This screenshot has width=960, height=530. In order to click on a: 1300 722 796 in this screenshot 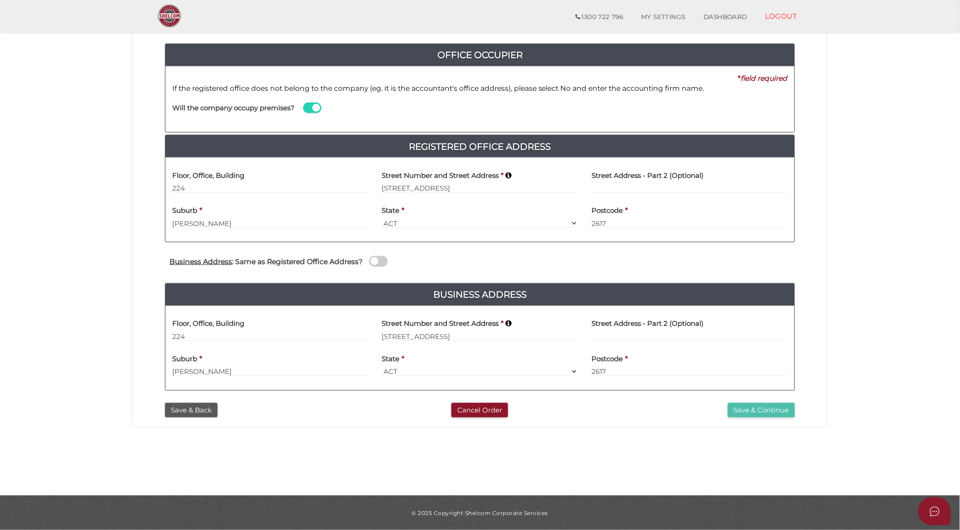, I will do `click(599, 17)`.